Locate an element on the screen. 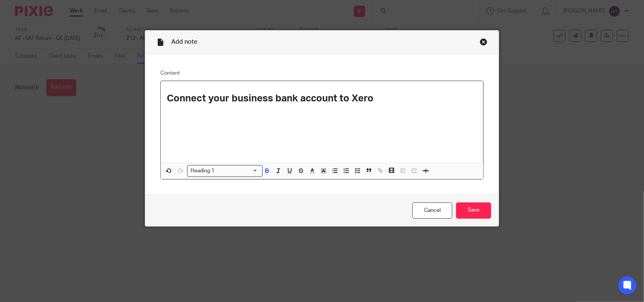 Image resolution: width=644 pixels, height=302 pixels. strong: Connect your business bank account to Xero is located at coordinates (270, 98).